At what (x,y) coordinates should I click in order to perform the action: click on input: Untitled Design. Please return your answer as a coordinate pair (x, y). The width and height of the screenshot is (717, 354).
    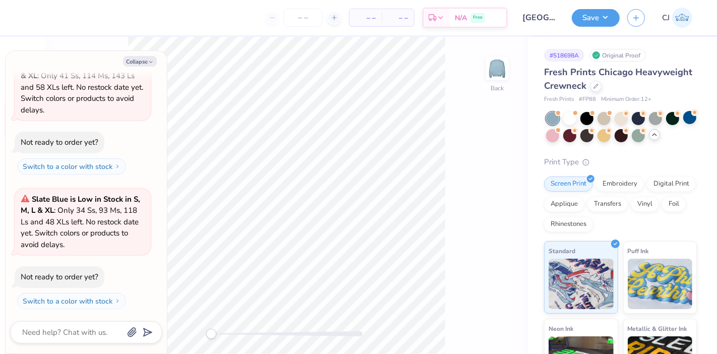
    Looking at the image, I should click on (540, 18).